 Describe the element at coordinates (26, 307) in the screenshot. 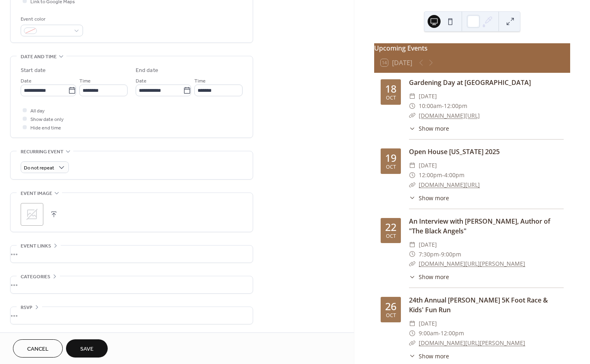

I see `span: RSVP` at that location.